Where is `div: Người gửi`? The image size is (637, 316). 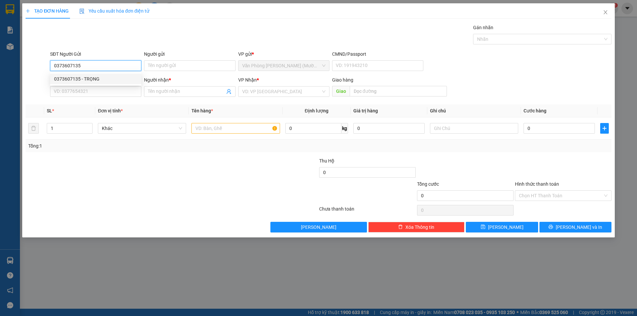 div: Người gửi is located at coordinates (190, 54).